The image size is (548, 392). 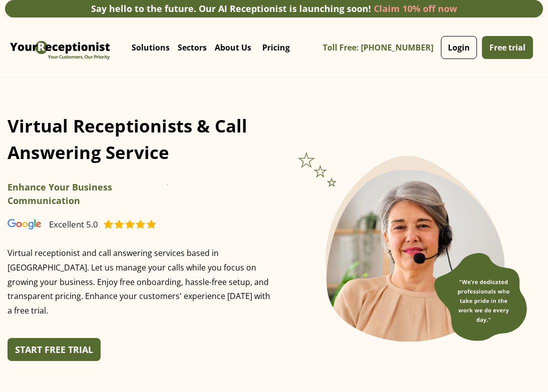 What do you see at coordinates (54, 350) in the screenshot?
I see `a: START FREE TRIAL` at bounding box center [54, 350].